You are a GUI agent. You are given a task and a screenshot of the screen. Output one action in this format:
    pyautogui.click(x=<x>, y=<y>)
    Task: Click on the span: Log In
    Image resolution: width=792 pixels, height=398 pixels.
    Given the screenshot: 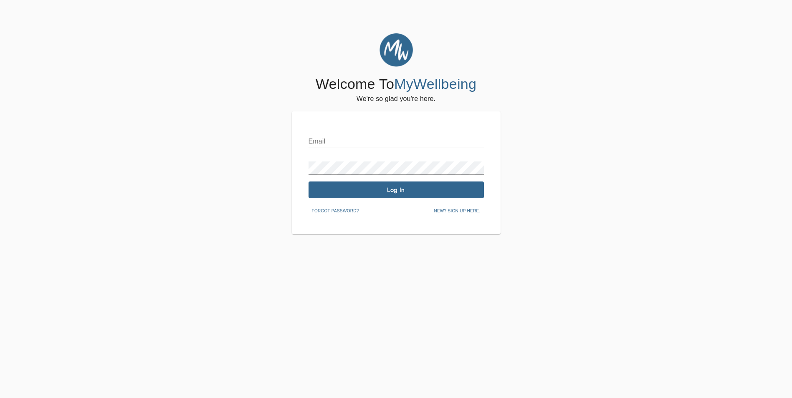 What is the action you would take?
    pyautogui.click(x=396, y=190)
    